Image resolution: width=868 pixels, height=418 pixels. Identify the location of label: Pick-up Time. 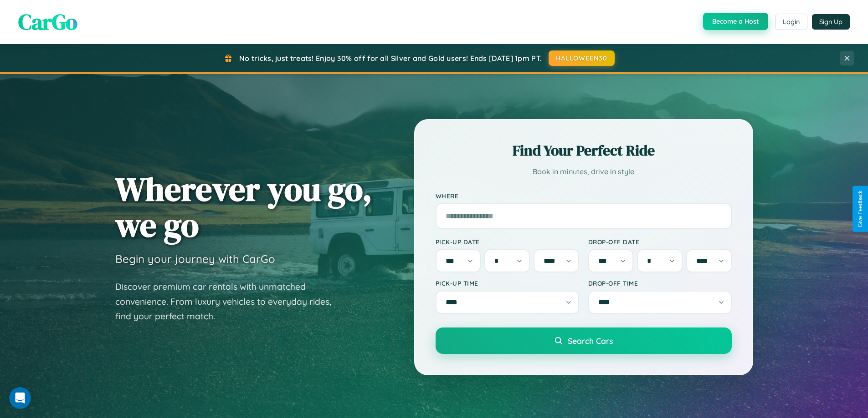
(507, 283).